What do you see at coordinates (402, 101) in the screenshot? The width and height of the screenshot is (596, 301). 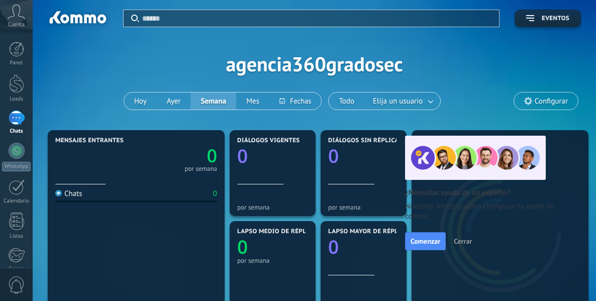 I see `button: Elija un usuario` at bounding box center [402, 101].